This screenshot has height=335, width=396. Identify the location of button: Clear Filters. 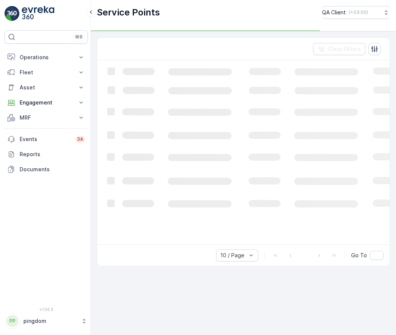
(339, 49).